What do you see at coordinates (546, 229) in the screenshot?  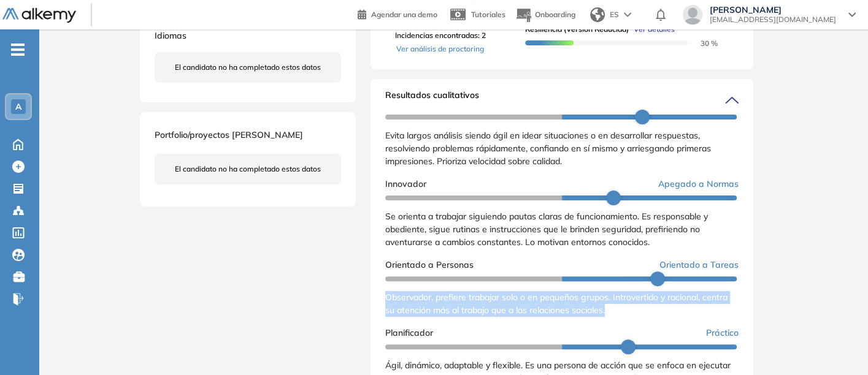 I see `span: Se orienta a trabajar siguiendo pautas claras de funcionamiento. Es responsable y obediente, sigu...` at bounding box center [546, 229].